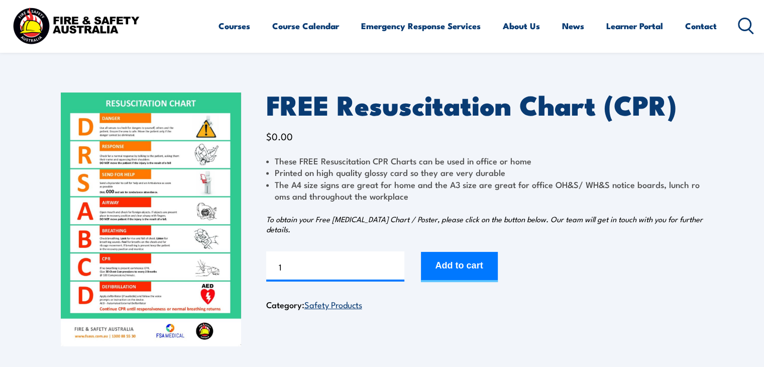  Describe the element at coordinates (521, 26) in the screenshot. I see `a: About Us` at that location.